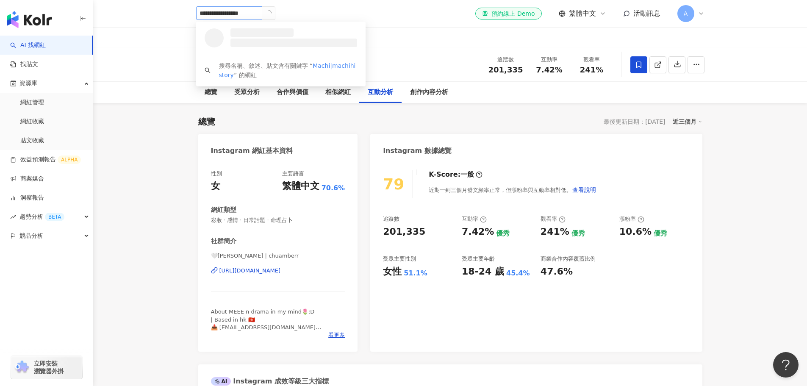 The image size is (807, 386). Describe the element at coordinates (216, 186) in the screenshot. I see `div: 女` at that location.